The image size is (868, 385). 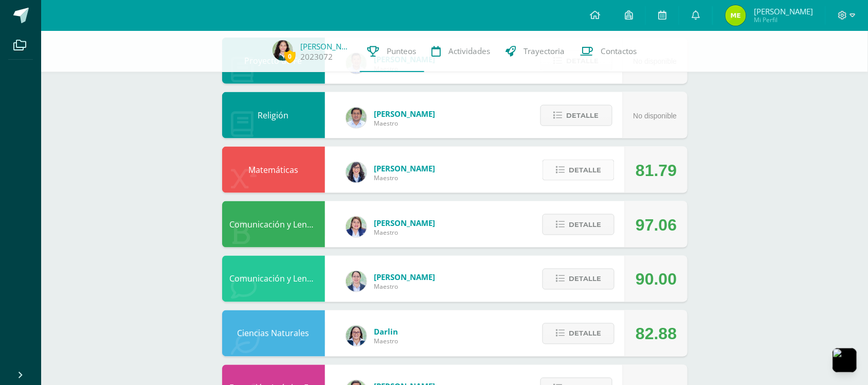 What do you see at coordinates (656, 170) in the screenshot?
I see `div: 81.79` at bounding box center [656, 170].